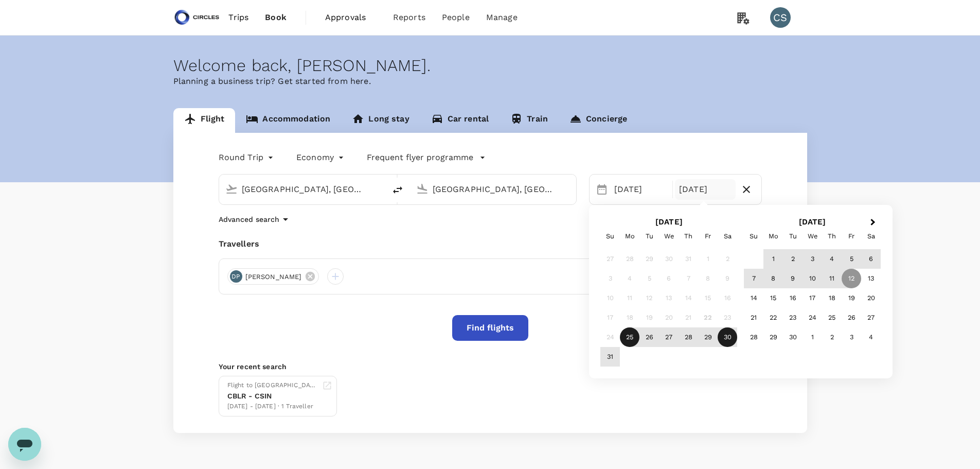 The width and height of the screenshot is (980, 469). I want to click on div: Choose Saturday, September 6th, 2025, so click(872, 259).